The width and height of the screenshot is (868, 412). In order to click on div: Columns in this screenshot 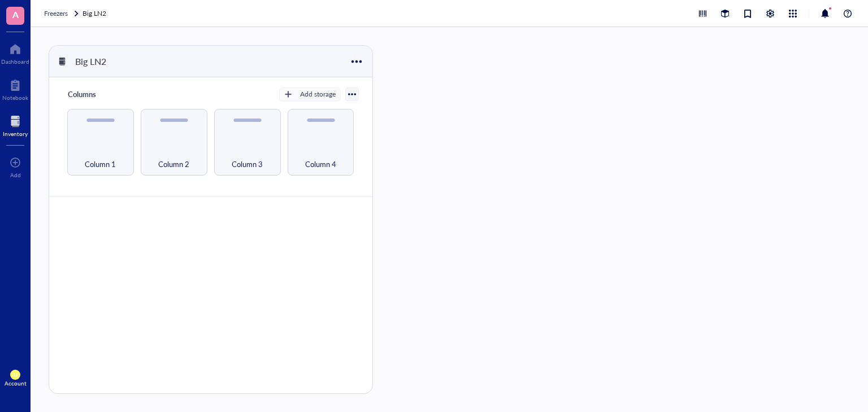, I will do `click(96, 95)`.